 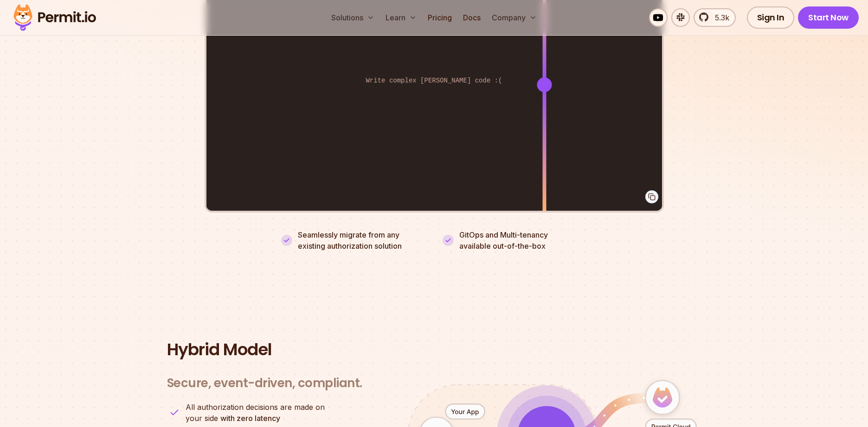 I want to click on a: Sign In, so click(x=770, y=17).